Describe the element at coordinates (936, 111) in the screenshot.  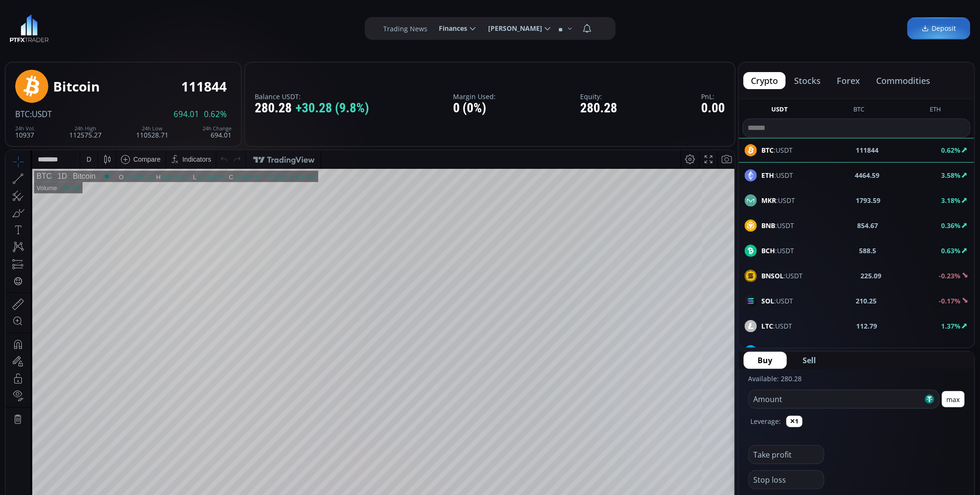
I see `button: ETH` at that location.